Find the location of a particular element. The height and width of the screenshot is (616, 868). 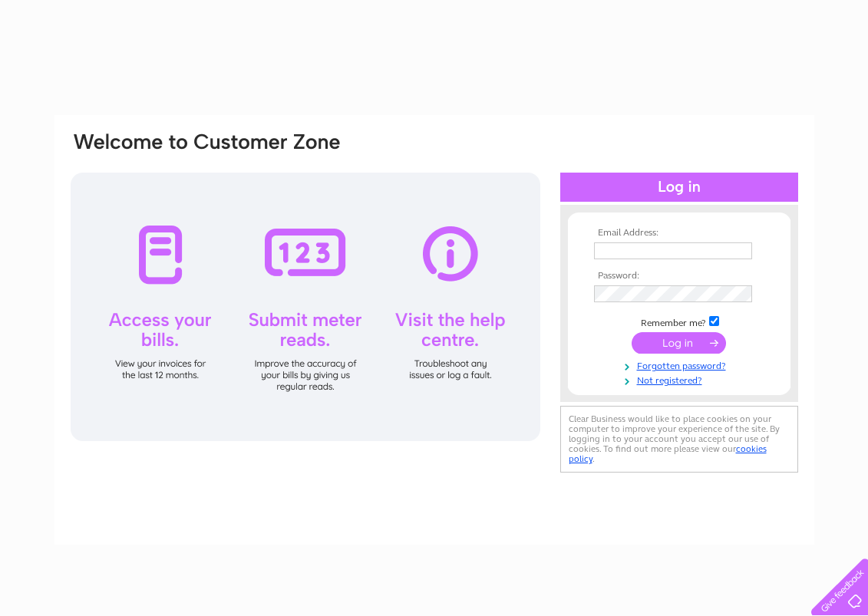

a: Forgotten password? is located at coordinates (680, 364).